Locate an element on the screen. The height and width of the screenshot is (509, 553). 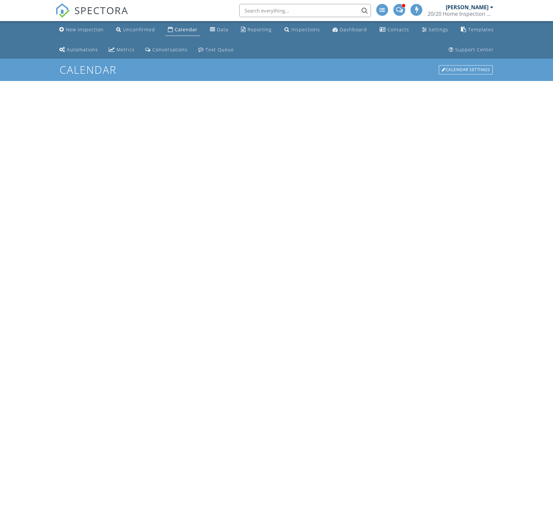
a: SPECTORA is located at coordinates (92, 16).